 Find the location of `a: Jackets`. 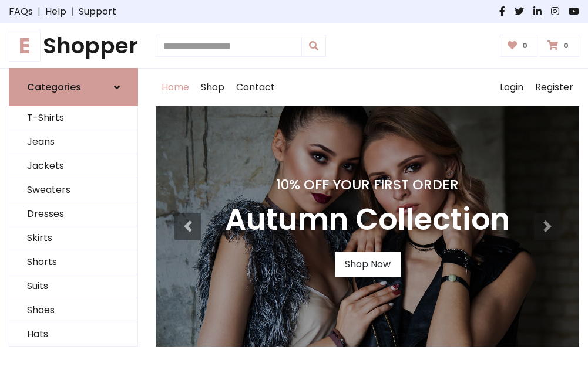

a: Jackets is located at coordinates (74, 166).